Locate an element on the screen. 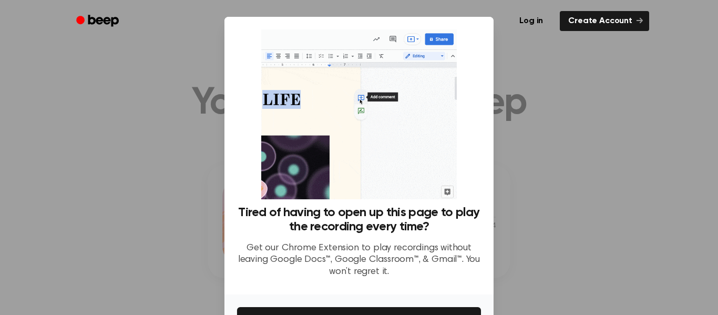 This screenshot has height=315, width=718. p: Get our Chrome Extension to play recordings without leaving Google Docs™, Google Classroom™, & Gm... is located at coordinates (359, 260).